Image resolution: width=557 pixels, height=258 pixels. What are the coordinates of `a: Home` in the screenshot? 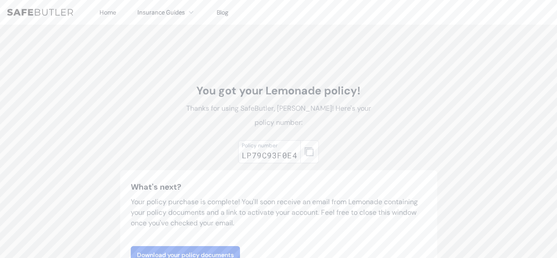 It's located at (108, 12).